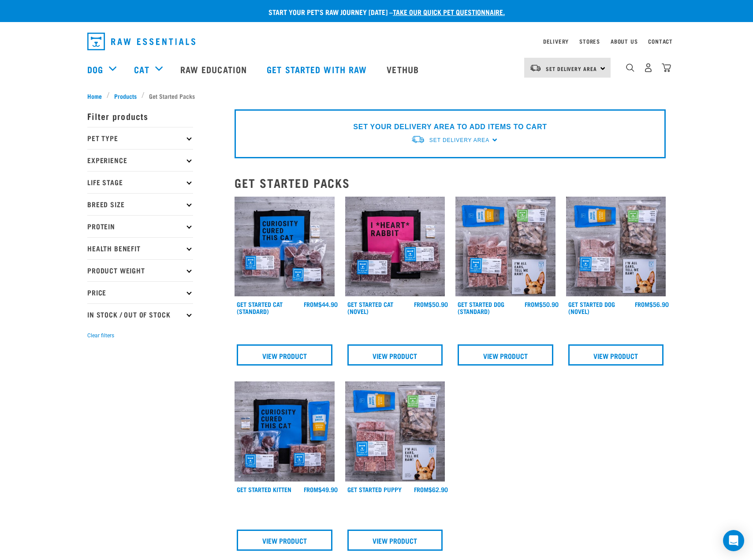  Describe the element at coordinates (141, 116) in the screenshot. I see `p: Filter products` at that location.